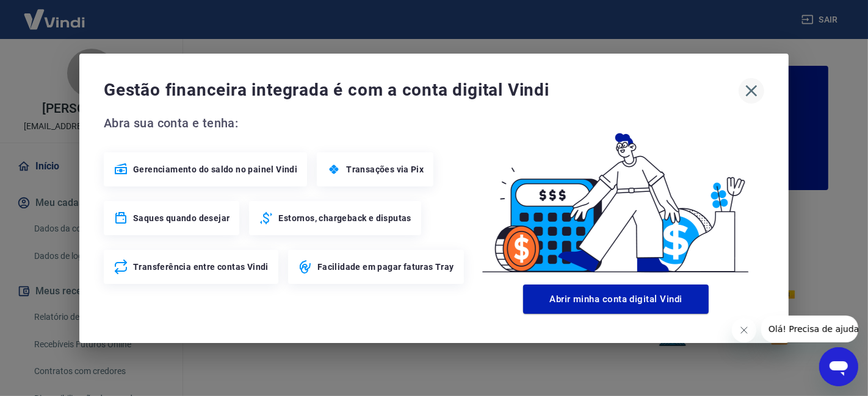  Describe the element at coordinates (616, 196) in the screenshot. I see `img: Good Billing` at that location.